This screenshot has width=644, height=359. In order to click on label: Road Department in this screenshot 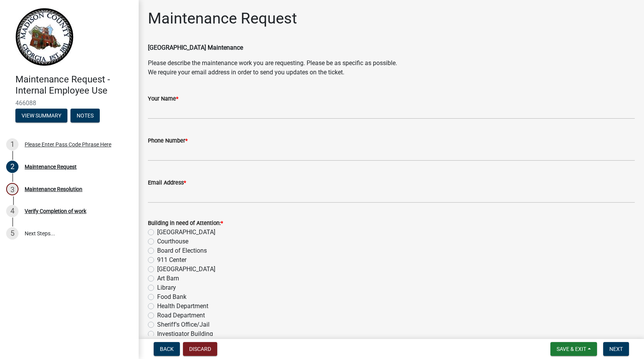, I will do `click(181, 316)`.